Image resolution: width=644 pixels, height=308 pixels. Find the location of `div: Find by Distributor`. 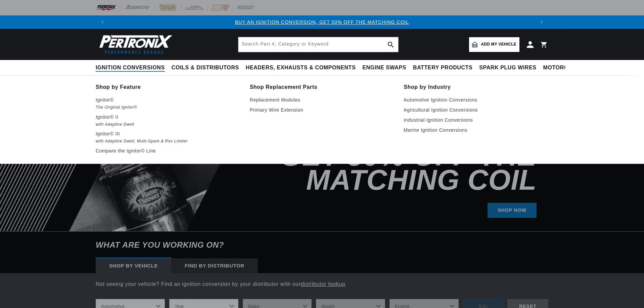

div: Find by Distributor is located at coordinates (214, 266).